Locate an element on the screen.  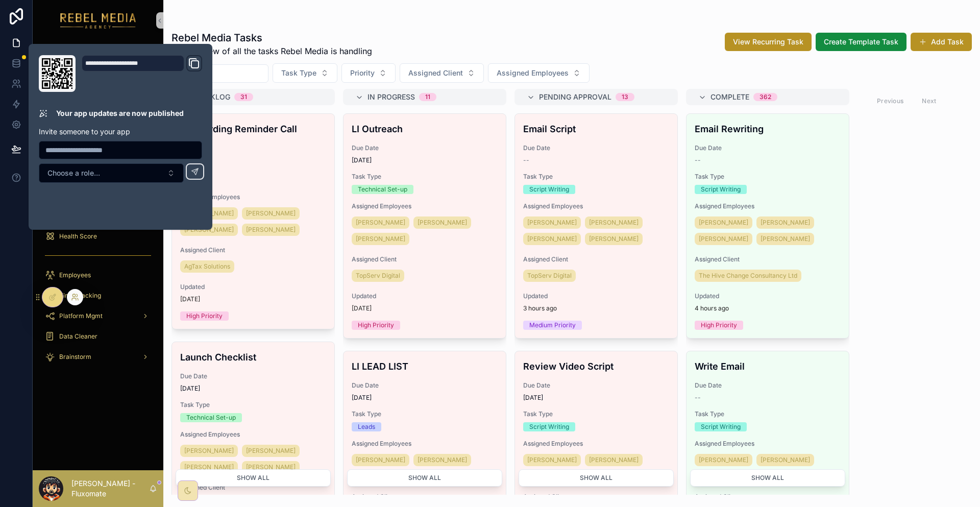
span: Health Score is located at coordinates (78, 237).